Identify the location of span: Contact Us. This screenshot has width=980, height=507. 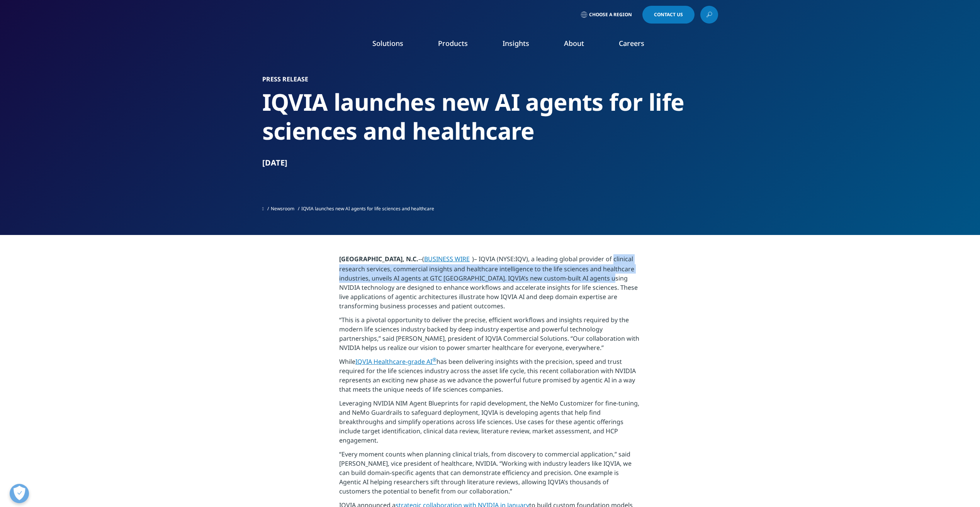
(669, 14).